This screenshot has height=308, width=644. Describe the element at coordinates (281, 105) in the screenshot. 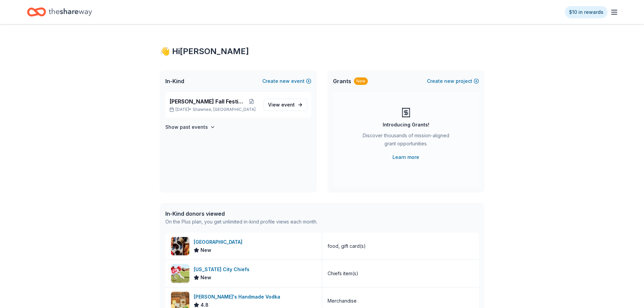

I see `span: View` at that location.